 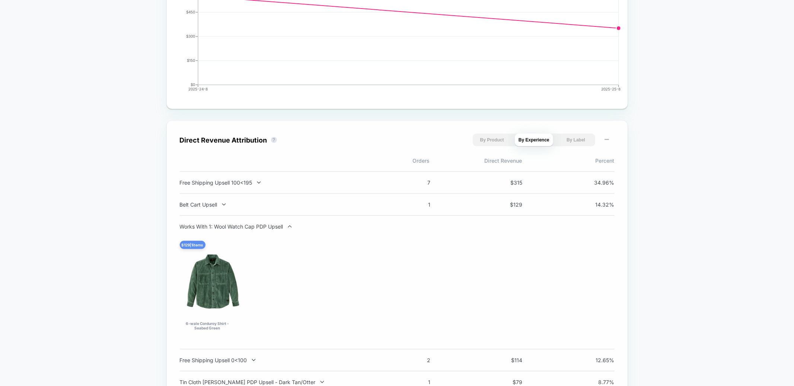 I want to click on span: $ 129, so click(x=506, y=204).